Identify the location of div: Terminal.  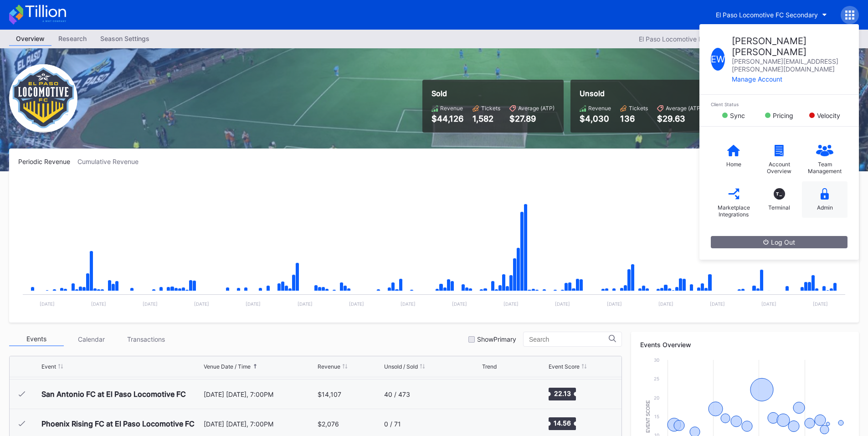
(779, 207).